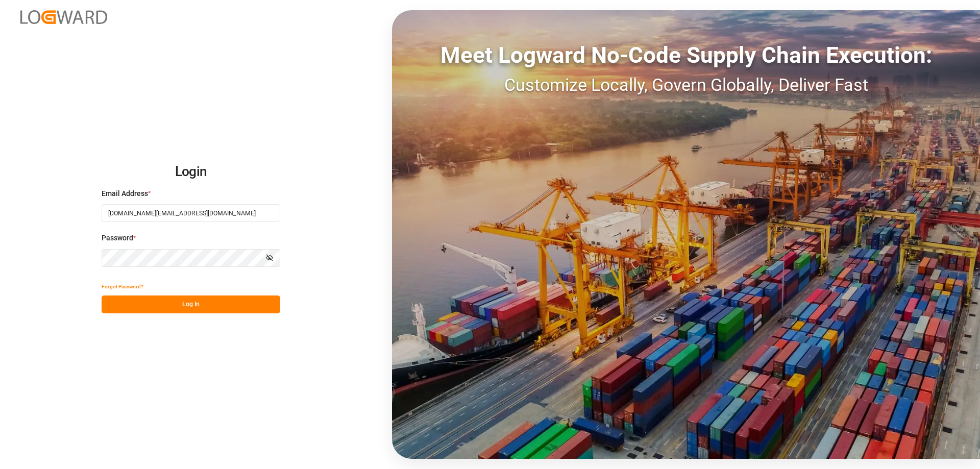  I want to click on button: Log In, so click(191, 304).